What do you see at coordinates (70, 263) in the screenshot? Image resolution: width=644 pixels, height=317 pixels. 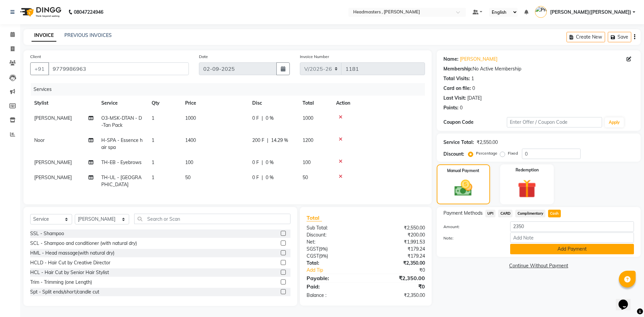 I see `div: HCLD - Hair Cut by Creative Director` at bounding box center [70, 263].